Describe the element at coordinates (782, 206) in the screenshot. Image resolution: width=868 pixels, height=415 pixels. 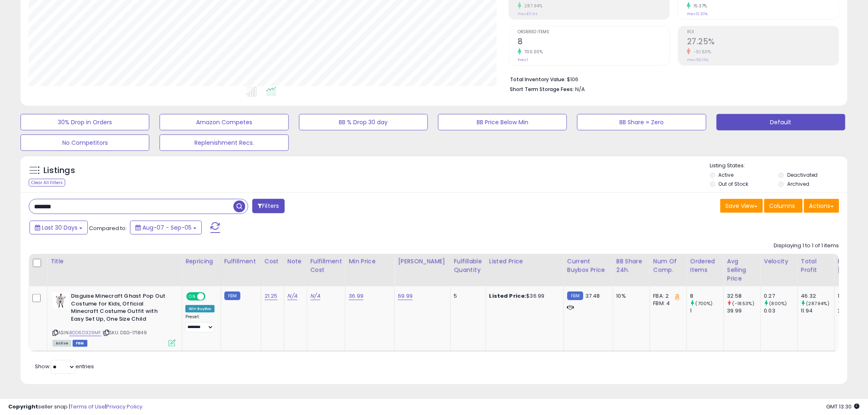
I see `span: Columns` at that location.